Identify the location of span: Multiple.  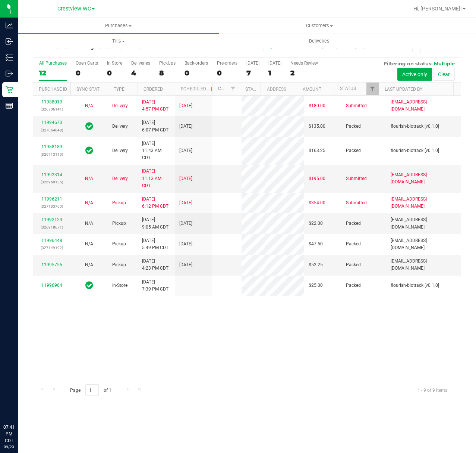
(445, 63).